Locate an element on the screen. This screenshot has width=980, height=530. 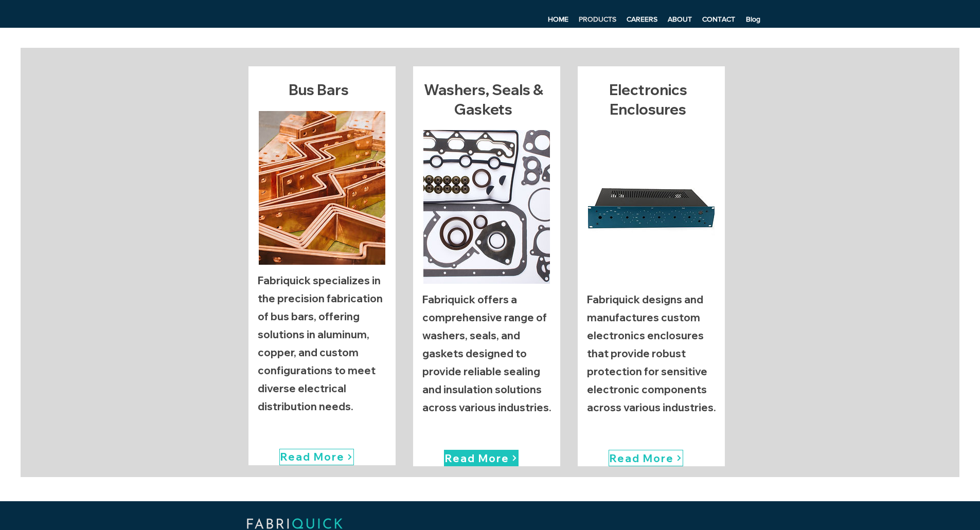
span: Washers, Seals & Gaskets is located at coordinates (484, 99).